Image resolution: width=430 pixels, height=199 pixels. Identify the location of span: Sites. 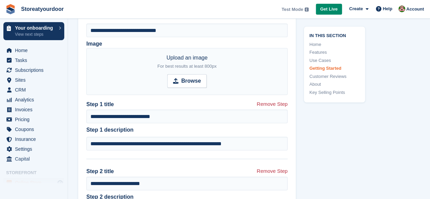
(35, 80).